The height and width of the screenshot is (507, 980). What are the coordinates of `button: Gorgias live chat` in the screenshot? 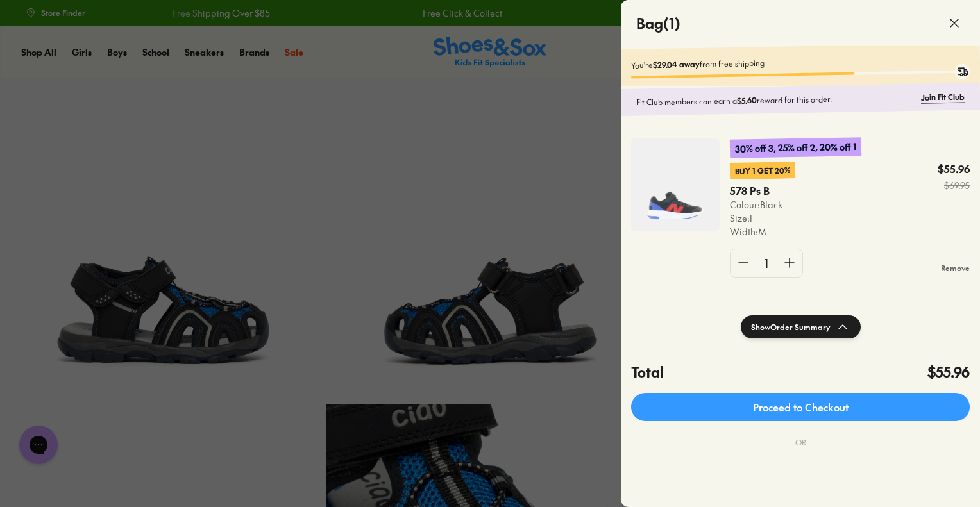 It's located at (26, 23).